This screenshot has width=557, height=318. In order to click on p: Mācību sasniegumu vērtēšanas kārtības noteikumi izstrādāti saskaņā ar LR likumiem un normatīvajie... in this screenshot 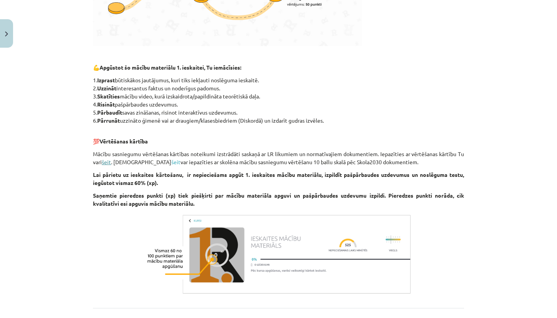, I will do `click(279, 158)`.